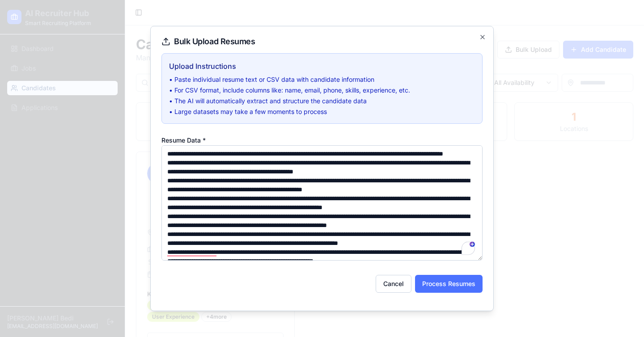 This screenshot has width=644, height=337. Describe the element at coordinates (322, 203) in the screenshot. I see `textarea: To enrich screen reader interactions, please activate Accessibility in Grammarly extension settings` at that location.